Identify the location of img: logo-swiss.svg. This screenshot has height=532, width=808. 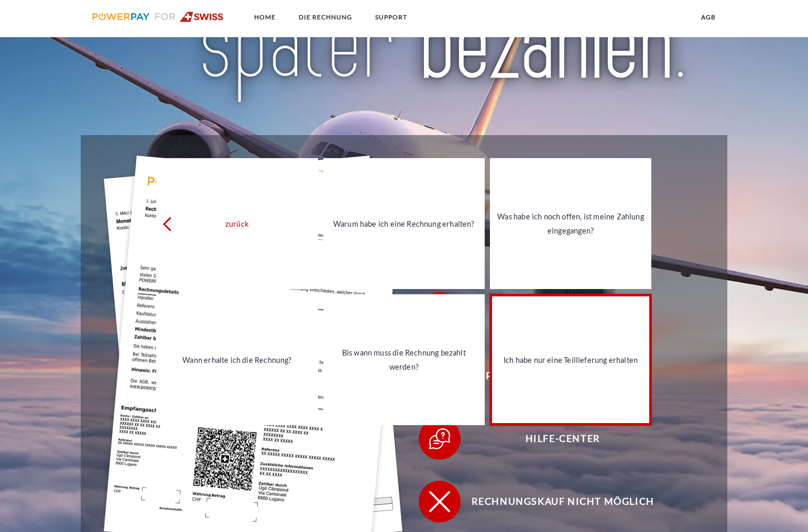
(157, 17).